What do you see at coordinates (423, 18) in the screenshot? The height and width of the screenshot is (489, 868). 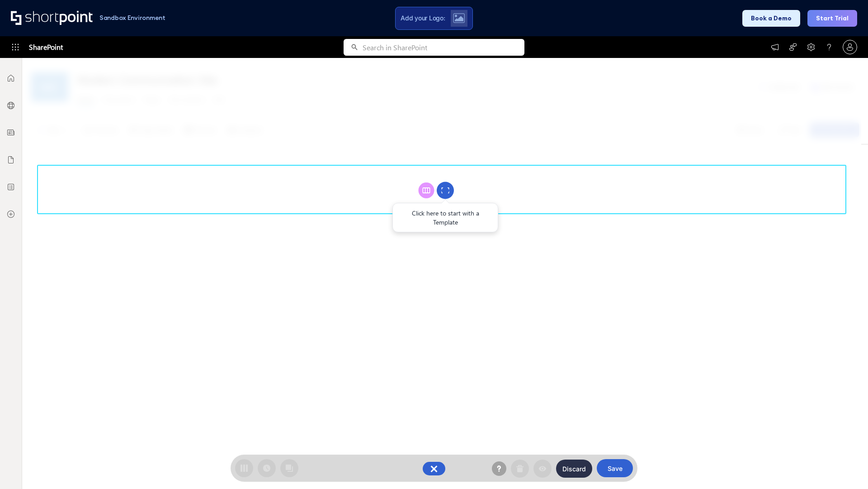 I see `span: Add your Logo:` at bounding box center [423, 18].